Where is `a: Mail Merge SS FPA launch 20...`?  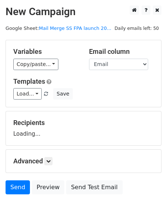
a: Mail Merge SS FPA launch 20... is located at coordinates (75, 28).